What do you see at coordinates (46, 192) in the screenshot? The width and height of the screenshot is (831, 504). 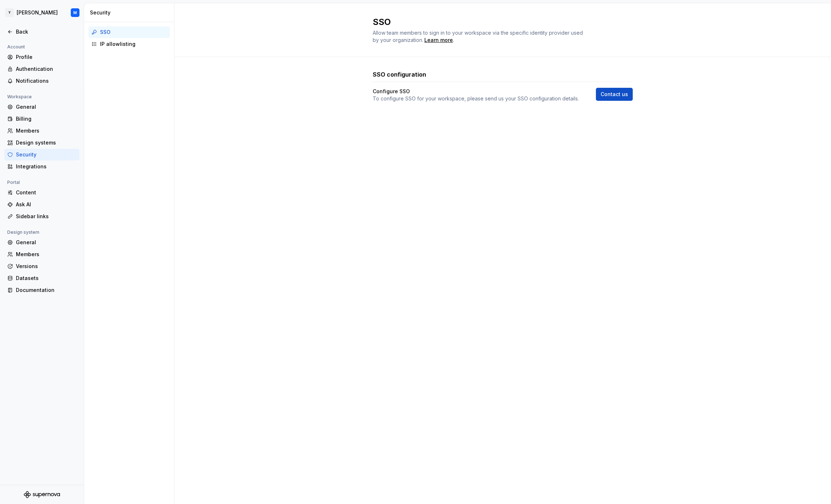 I see `div: Content` at bounding box center [46, 192].